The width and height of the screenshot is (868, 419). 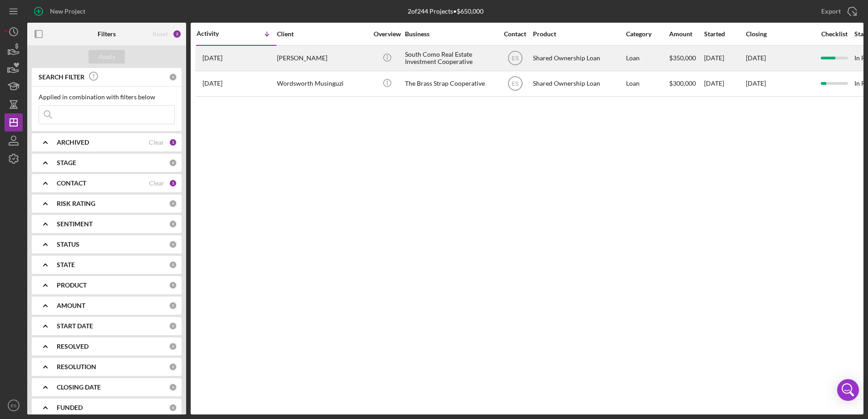 What do you see at coordinates (71, 183) in the screenshot?
I see `b: CONTACT` at bounding box center [71, 183].